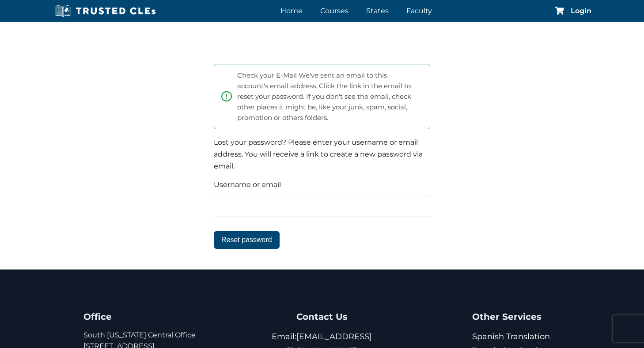 This screenshot has width=644, height=348. What do you see at coordinates (322, 154) in the screenshot?
I see `p: Lost your password? Please enter your username or email address. You will receive a link to creat...` at bounding box center [322, 154].